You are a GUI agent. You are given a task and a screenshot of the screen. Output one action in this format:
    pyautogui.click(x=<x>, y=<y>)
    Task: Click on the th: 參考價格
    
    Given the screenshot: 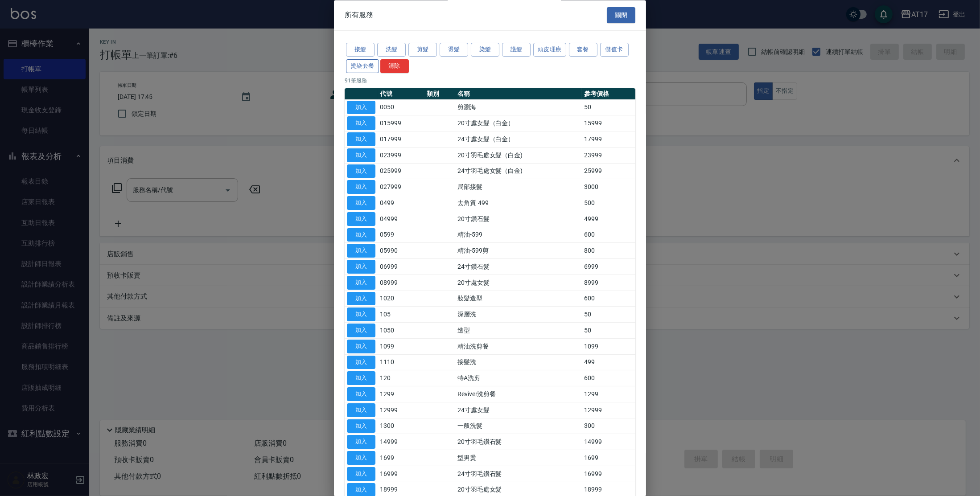 What is the action you would take?
    pyautogui.click(x=609, y=94)
    